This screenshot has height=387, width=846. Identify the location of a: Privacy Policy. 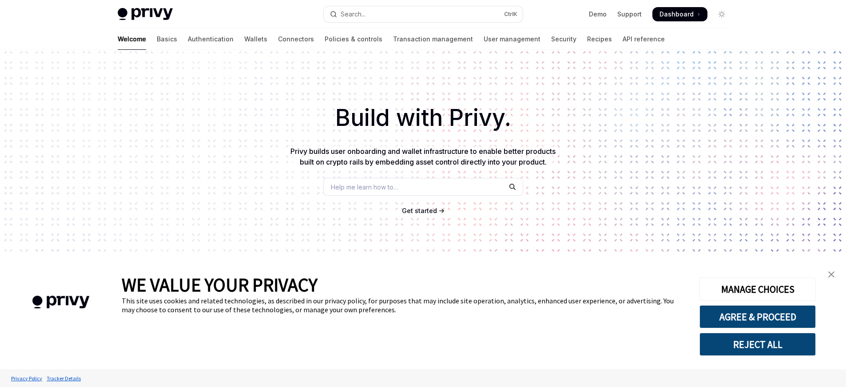
(27, 378).